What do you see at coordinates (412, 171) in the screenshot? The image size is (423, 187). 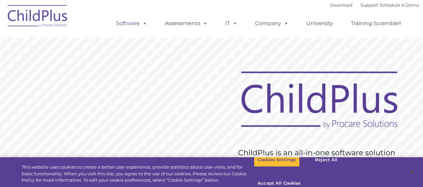 I see `button: Close` at bounding box center [412, 171].